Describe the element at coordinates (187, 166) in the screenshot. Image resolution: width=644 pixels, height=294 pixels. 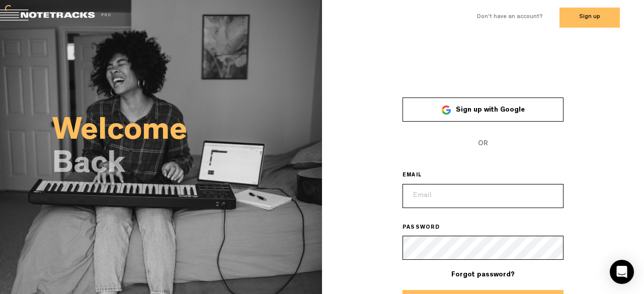
I see `h2: Back` at that location.